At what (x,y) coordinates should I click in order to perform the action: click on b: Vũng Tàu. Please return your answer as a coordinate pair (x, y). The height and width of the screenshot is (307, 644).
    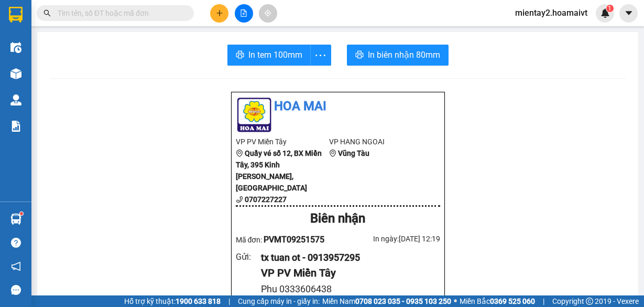
    Looking at the image, I should click on (354, 153).